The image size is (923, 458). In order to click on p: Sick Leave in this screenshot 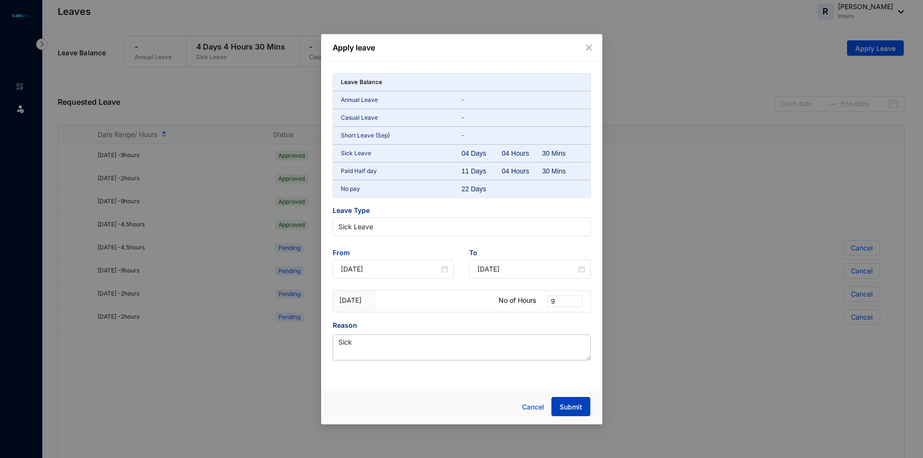, I will do `click(401, 153)`.